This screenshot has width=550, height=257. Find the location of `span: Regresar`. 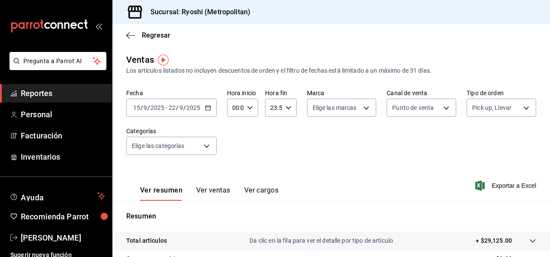

span: Regresar is located at coordinates (156, 35).